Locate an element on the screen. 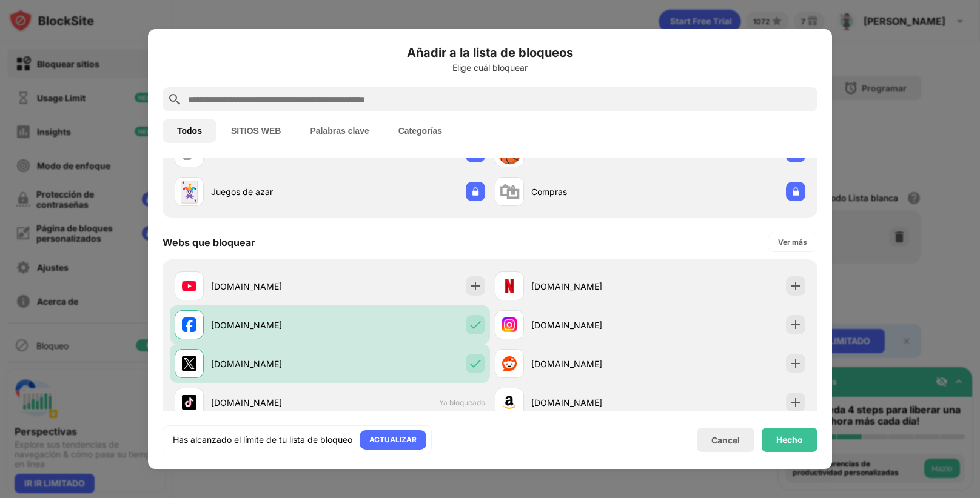  button: Palabras clave is located at coordinates (339, 131).